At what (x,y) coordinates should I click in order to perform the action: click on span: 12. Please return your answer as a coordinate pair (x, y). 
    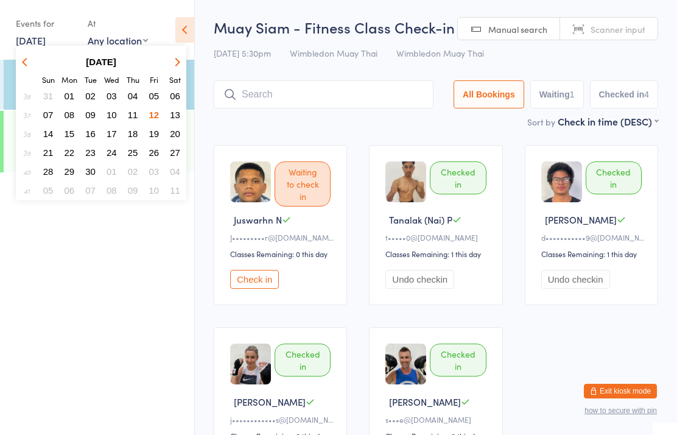
    Looking at the image, I should click on (154, 115).